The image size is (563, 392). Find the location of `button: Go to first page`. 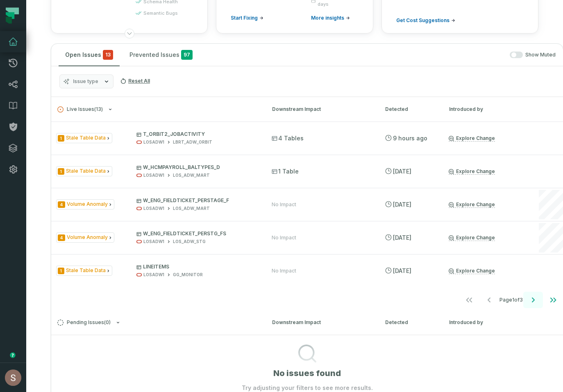

button: Go to first page is located at coordinates (469, 300).